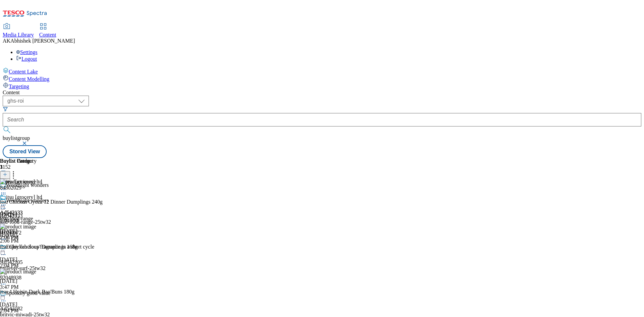 This screenshot has height=317, width=644. Describe the element at coordinates (322, 71) in the screenshot. I see `a: Content Lake` at that location.